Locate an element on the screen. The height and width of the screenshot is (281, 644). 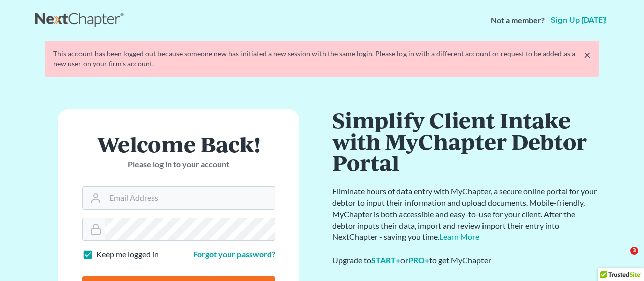
div: This account has been logged out because someone new has initiated a new session with the same lo... is located at coordinates (322, 59).